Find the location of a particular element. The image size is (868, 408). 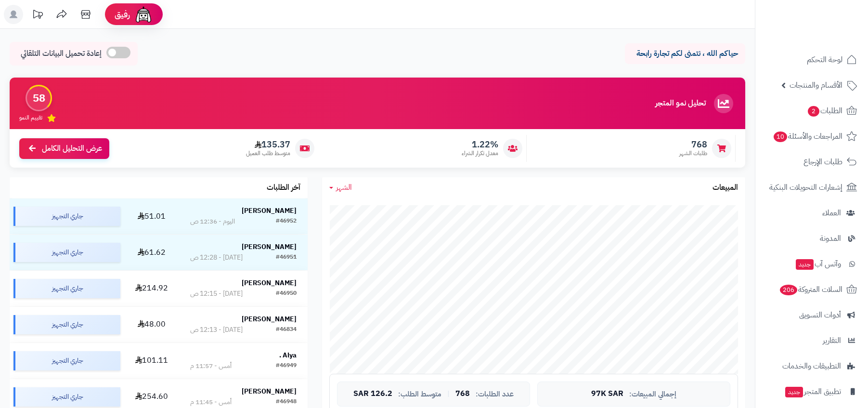

span: تقييم النمو is located at coordinates (31, 118).